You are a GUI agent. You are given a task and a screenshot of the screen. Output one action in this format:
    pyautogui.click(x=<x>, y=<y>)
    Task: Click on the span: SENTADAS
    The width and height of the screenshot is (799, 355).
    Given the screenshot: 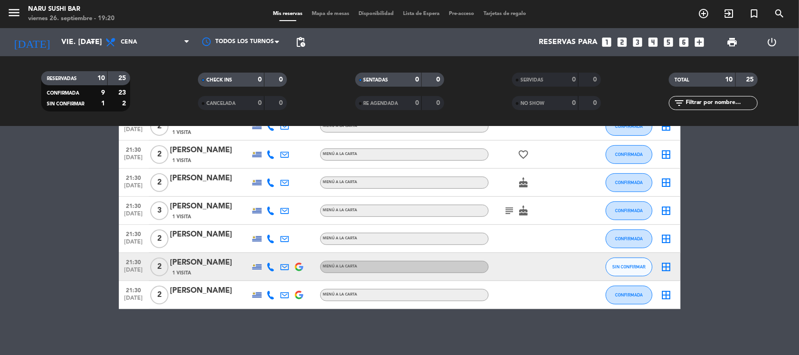 What is the action you would take?
    pyautogui.click(x=376, y=80)
    